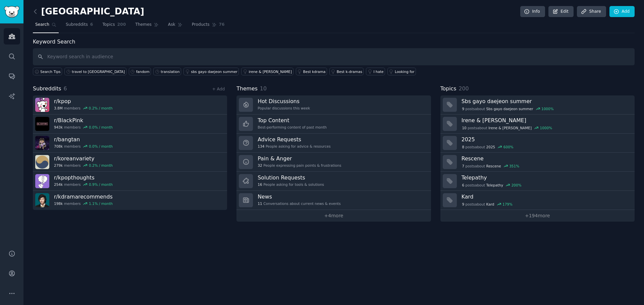  Describe the element at coordinates (291, 185) in the screenshot. I see `div: People asking for tools & solutions` at that location.